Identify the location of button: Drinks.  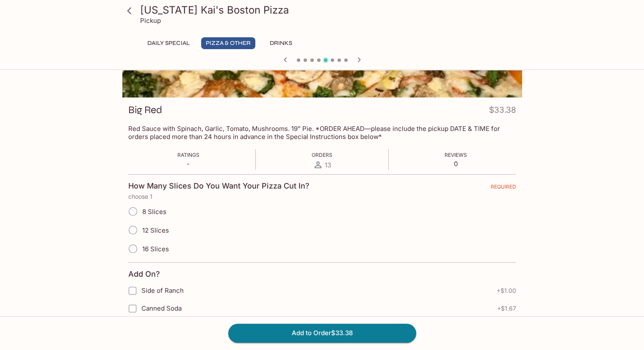
(281, 43).